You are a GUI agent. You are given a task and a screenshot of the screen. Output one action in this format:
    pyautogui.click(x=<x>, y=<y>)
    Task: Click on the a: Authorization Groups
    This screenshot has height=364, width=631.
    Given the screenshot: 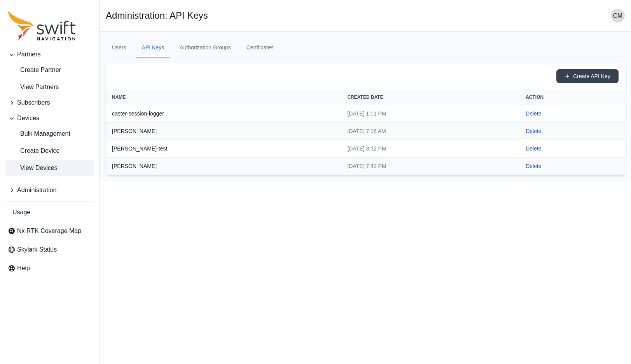 What is the action you would take?
    pyautogui.click(x=205, y=48)
    